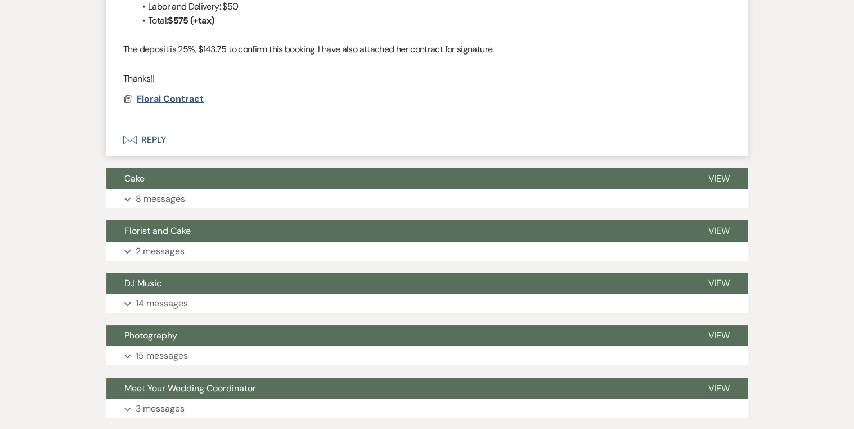 This screenshot has height=429, width=854. Describe the element at coordinates (427, 409) in the screenshot. I see `button: 3 messages` at that location.